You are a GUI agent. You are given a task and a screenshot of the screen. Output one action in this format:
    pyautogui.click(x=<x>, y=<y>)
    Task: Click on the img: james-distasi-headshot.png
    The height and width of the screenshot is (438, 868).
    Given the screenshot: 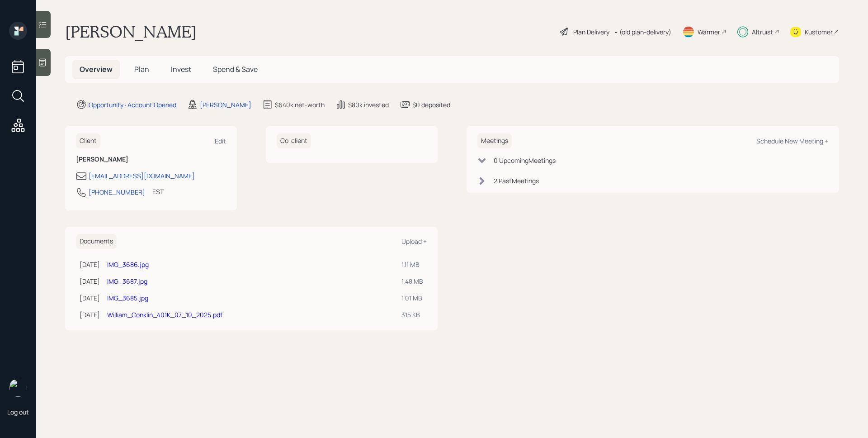 What is the action you would take?
    pyautogui.click(x=18, y=388)
    